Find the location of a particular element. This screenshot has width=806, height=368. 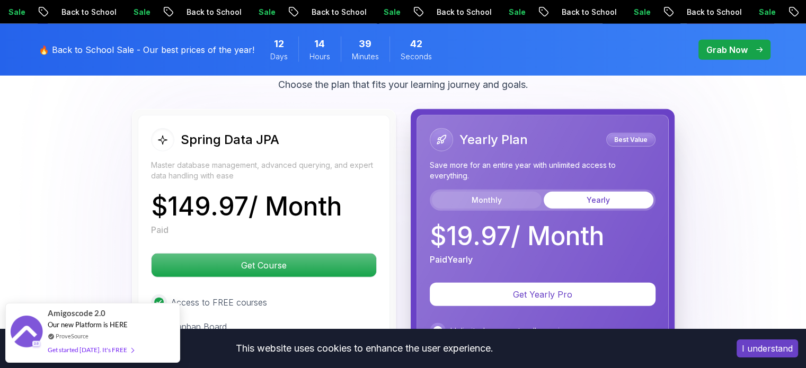

button: Yearly is located at coordinates (598, 200).